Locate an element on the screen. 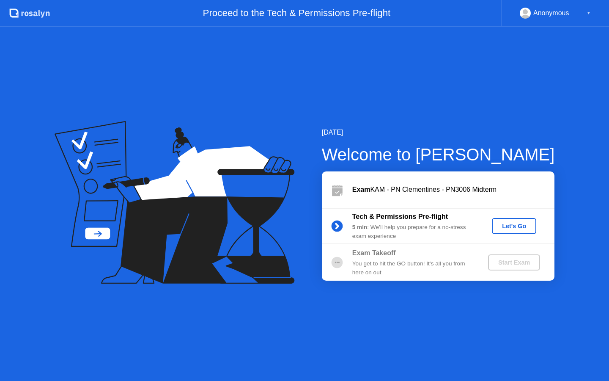 This screenshot has width=609, height=381. b: Tech & Permissions Pre-flight is located at coordinates (400, 216).